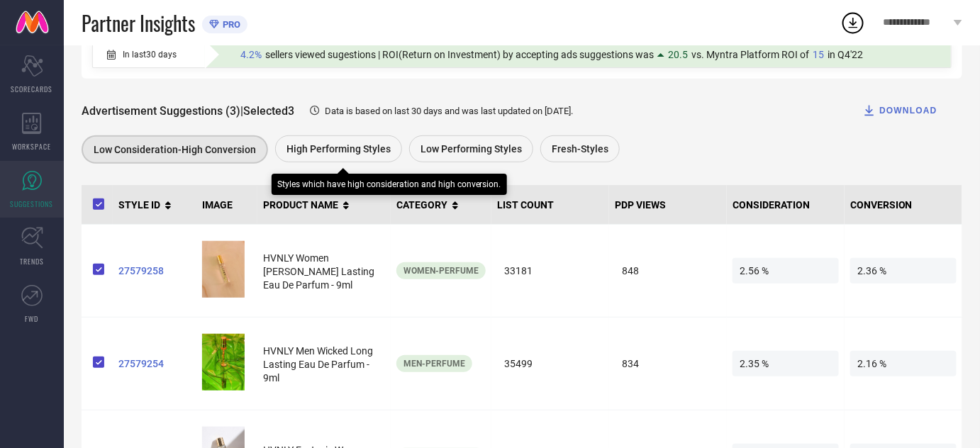  I want to click on button: DOWNLOAD, so click(900, 110).